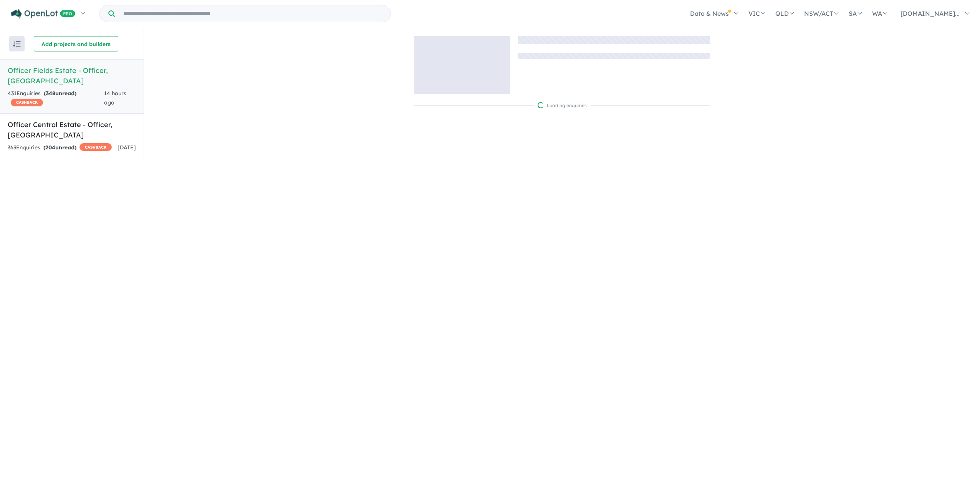 This screenshot has width=980, height=493. I want to click on div: 431 Enquir ies, so click(56, 98).